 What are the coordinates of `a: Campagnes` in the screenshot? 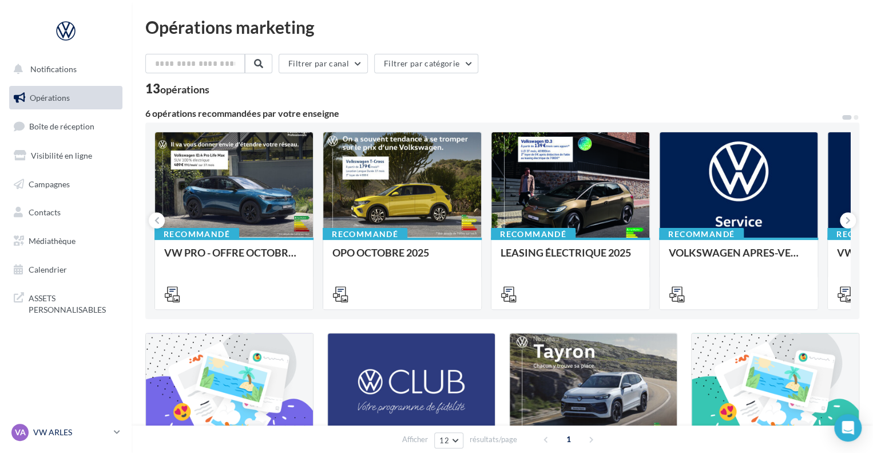 It's located at (66, 184).